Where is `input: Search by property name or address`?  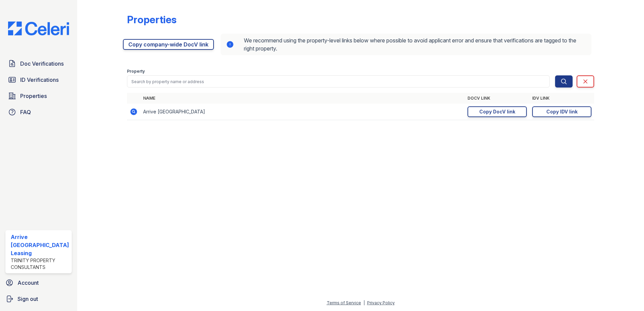
input: Search by property name or address is located at coordinates (338, 81).